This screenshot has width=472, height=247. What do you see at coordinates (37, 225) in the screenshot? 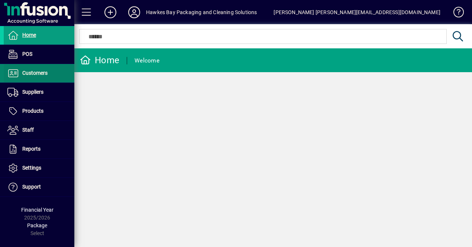
I see `span: Package` at bounding box center [37, 225].